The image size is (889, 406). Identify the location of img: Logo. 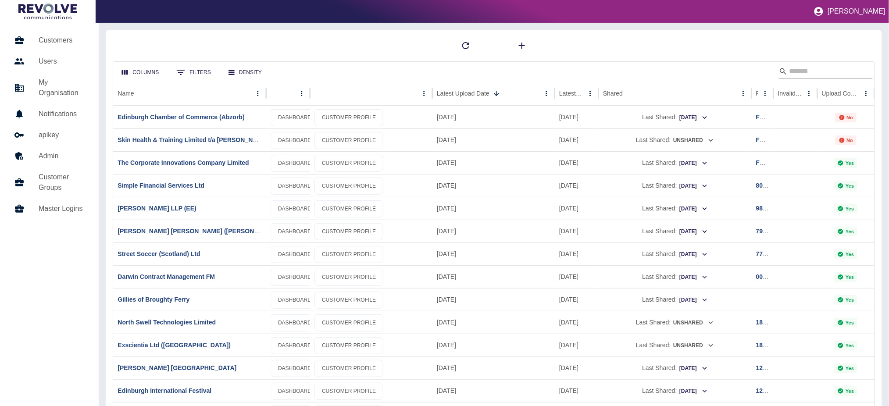
(48, 11).